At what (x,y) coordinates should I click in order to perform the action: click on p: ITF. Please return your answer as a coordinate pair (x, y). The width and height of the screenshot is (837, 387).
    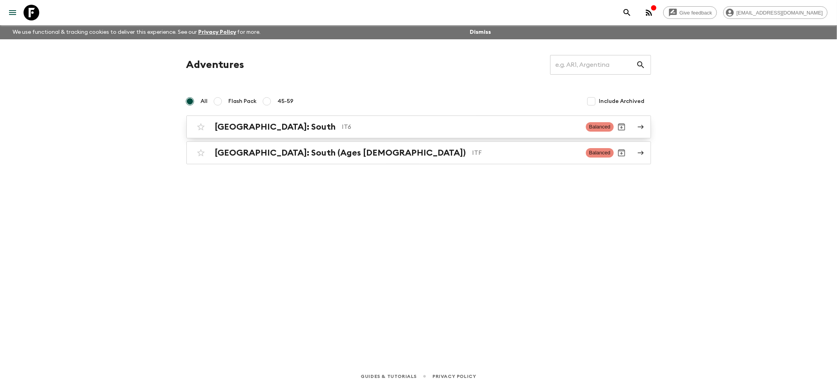
    Looking at the image, I should click on (526, 153).